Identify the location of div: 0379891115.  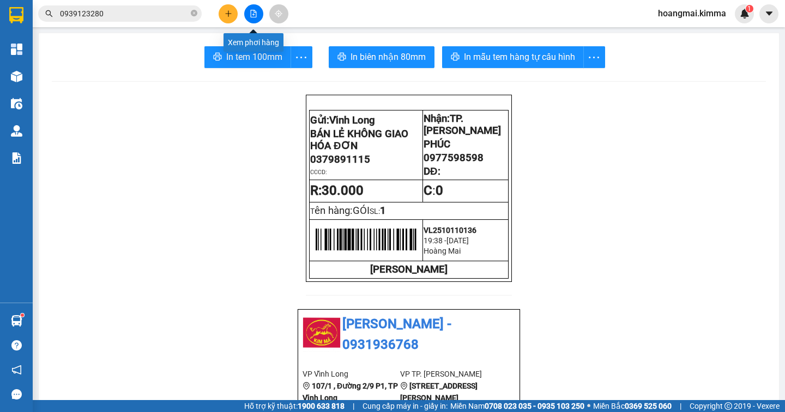
(47, 69).